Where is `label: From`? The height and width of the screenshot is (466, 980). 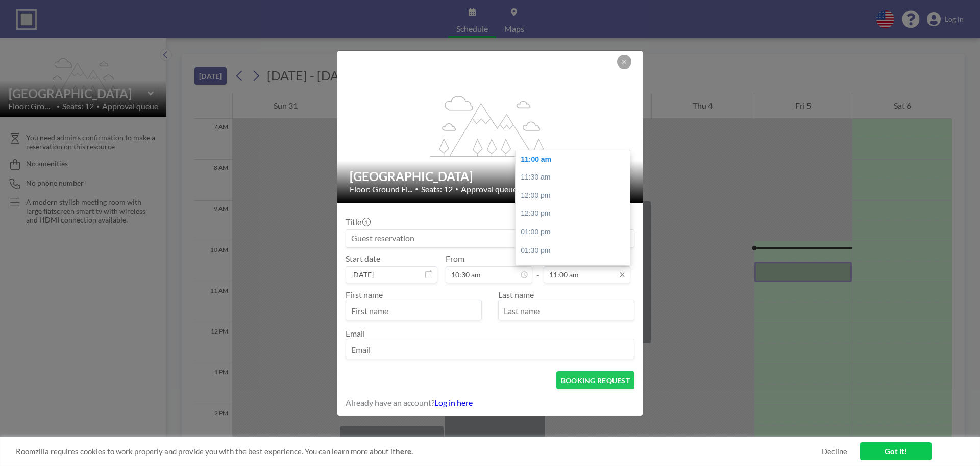 label: From is located at coordinates (455, 258).